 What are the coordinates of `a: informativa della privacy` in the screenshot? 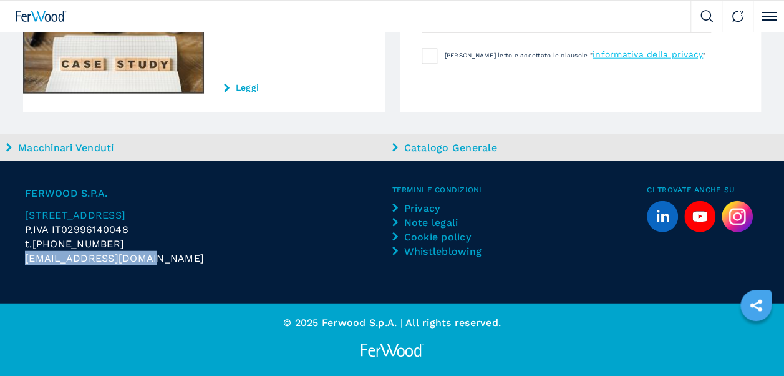 It's located at (647, 54).